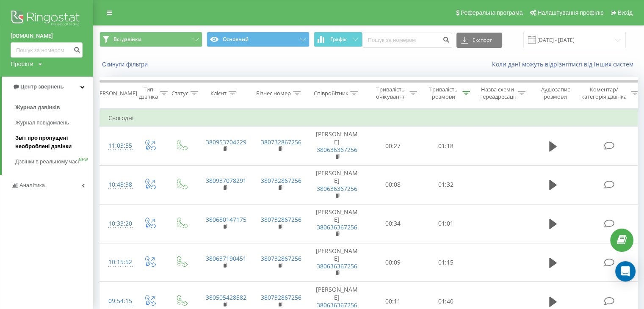 Image resolution: width=644 pixels, height=309 pixels. Describe the element at coordinates (38, 108) in the screenshot. I see `span: Журнал дзвінків` at that location.